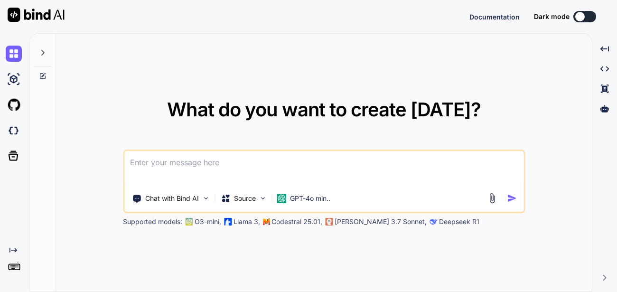  What do you see at coordinates (206, 198) in the screenshot?
I see `img: Pick Tools` at bounding box center [206, 198].